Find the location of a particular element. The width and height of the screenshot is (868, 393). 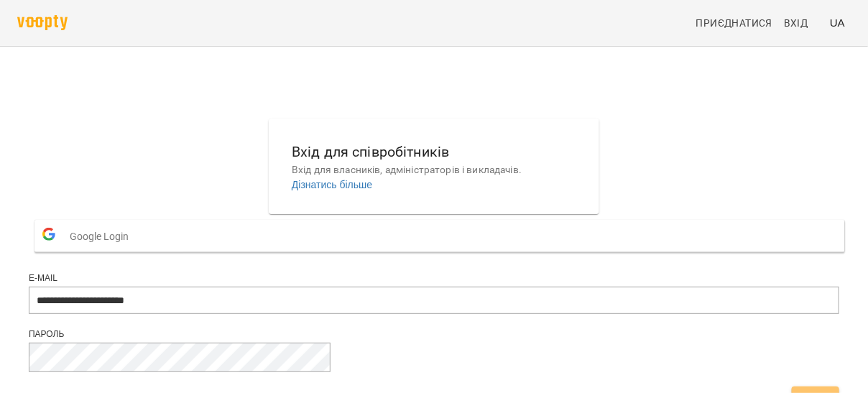

button: Google Login is located at coordinates (439, 236).